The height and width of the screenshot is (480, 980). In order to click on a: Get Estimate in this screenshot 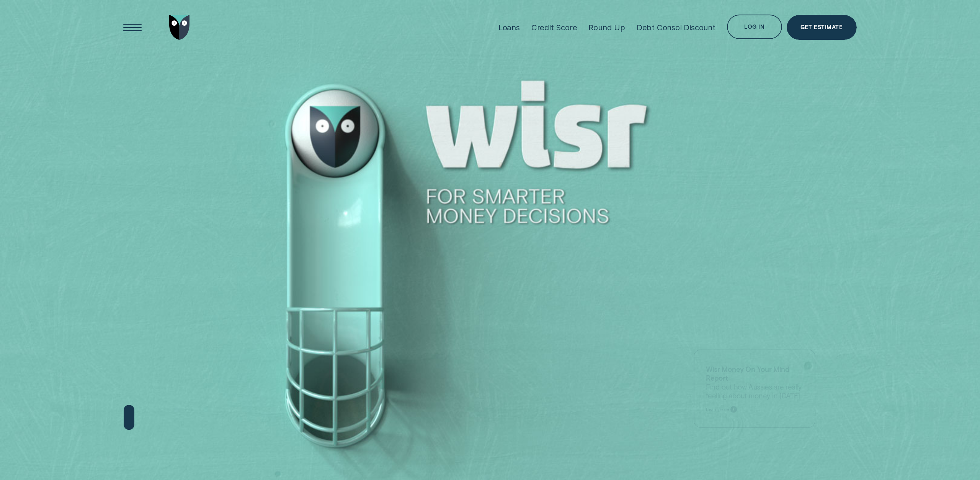, I will do `click(822, 27)`.